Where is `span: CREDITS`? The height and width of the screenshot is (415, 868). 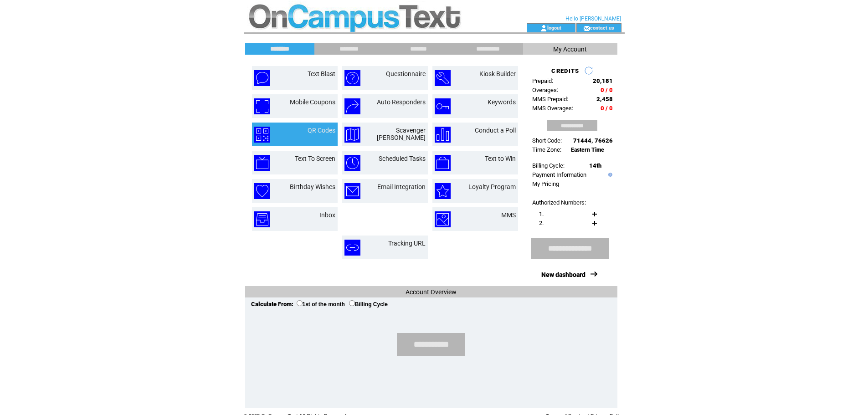
span: CREDITS is located at coordinates (565, 70).